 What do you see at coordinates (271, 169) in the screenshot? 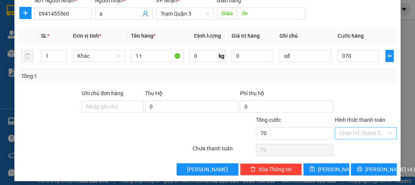
I see `button: deleteXóa Thông tin` at bounding box center [271, 169].